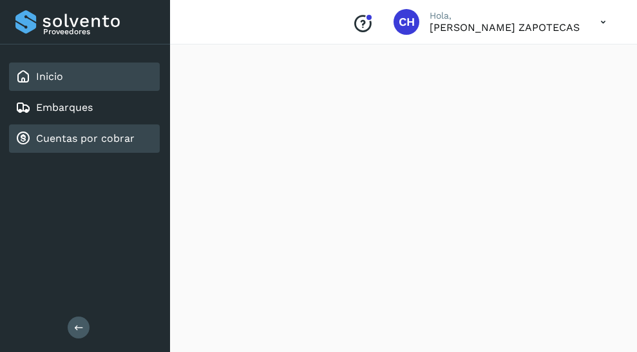 This screenshot has height=352, width=637. I want to click on p: CELSO HUITZIL ZAPOTECAS, so click(504, 27).